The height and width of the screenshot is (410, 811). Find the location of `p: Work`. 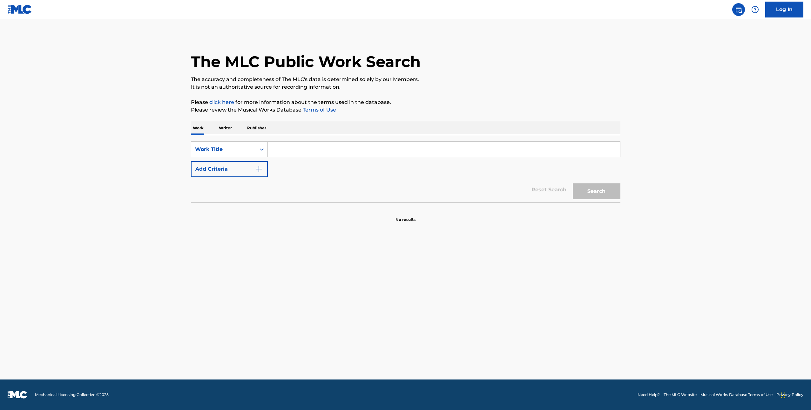

p: Work is located at coordinates (198, 128).